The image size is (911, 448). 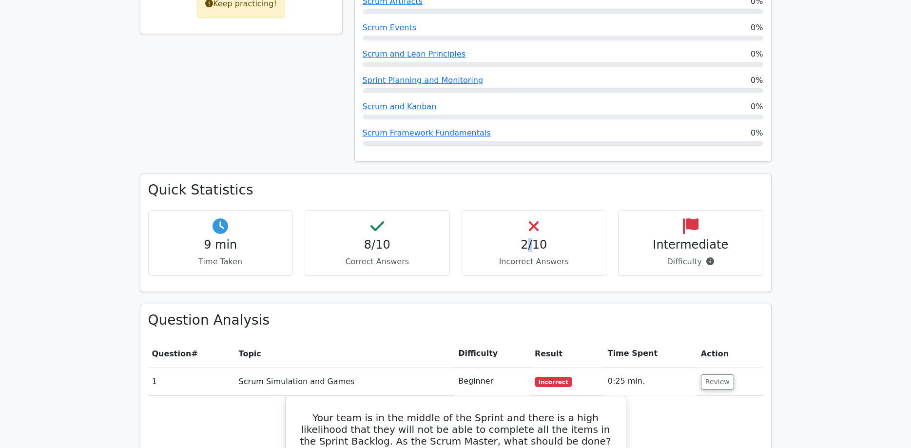 What do you see at coordinates (400, 106) in the screenshot?
I see `a: Scrum and Kanban` at bounding box center [400, 106].